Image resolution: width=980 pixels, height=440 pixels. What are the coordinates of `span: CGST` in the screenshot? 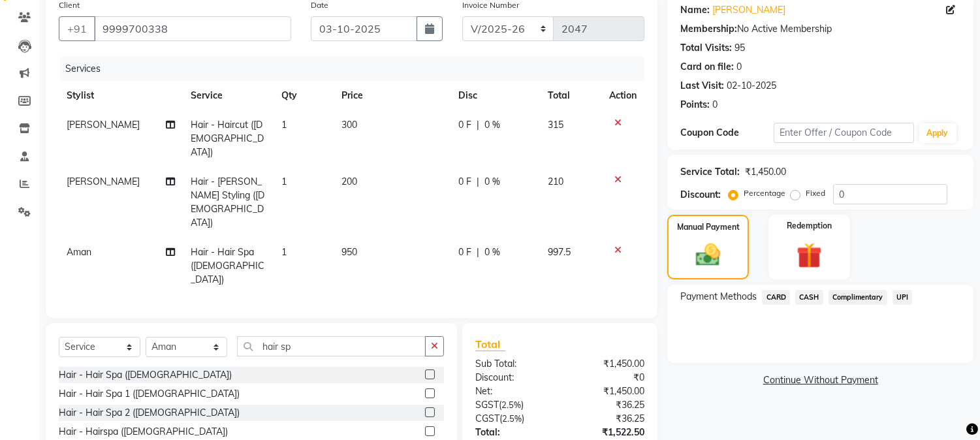 It's located at (487, 418).